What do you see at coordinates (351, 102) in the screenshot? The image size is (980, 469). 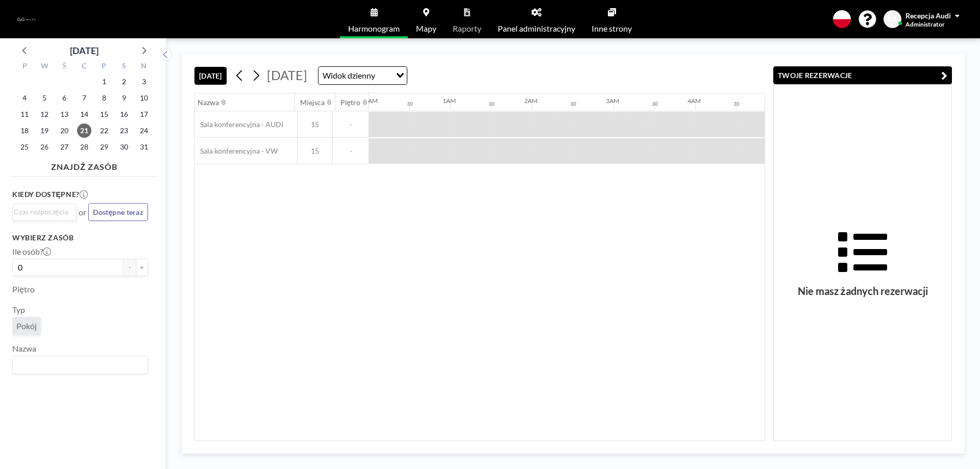 I see `div: Piętro` at bounding box center [351, 102].